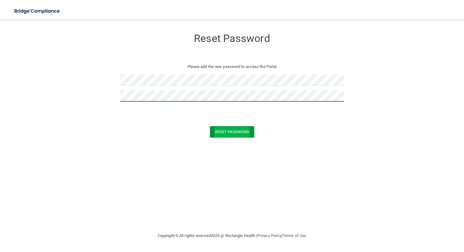 Image resolution: width=464 pixels, height=252 pixels. What do you see at coordinates (269, 236) in the screenshot?
I see `a: Privacy Policy` at bounding box center [269, 236].